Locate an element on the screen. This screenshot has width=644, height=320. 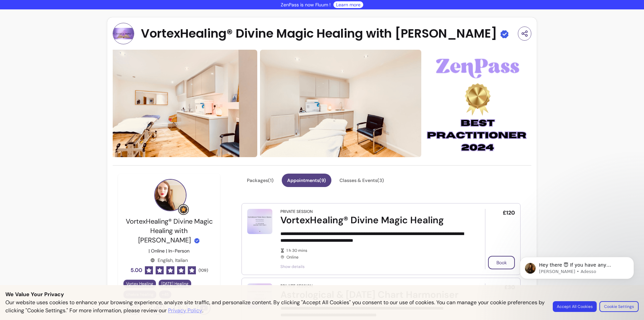
div: Online is located at coordinates (373, 254).